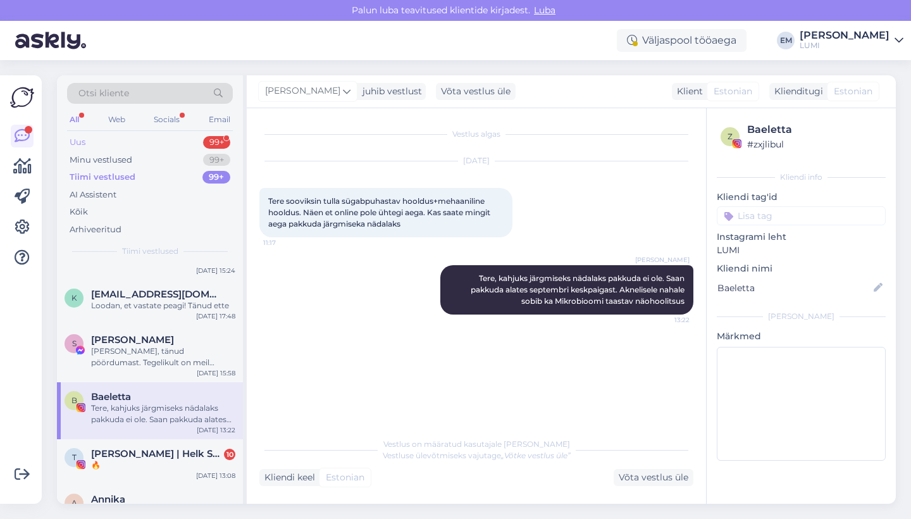  What do you see at coordinates (801, 216) in the screenshot?
I see `input: Lisa tag` at bounding box center [801, 216].